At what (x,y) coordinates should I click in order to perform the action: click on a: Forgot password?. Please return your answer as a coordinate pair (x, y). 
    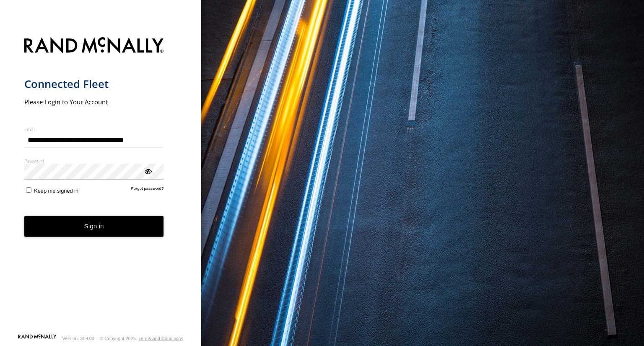
    Looking at the image, I should click on (147, 190).